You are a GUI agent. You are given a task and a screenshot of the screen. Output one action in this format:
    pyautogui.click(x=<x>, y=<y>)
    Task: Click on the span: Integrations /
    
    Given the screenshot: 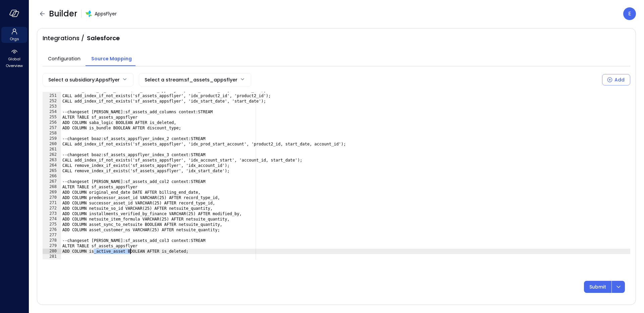 What is the action you would take?
    pyautogui.click(x=63, y=38)
    